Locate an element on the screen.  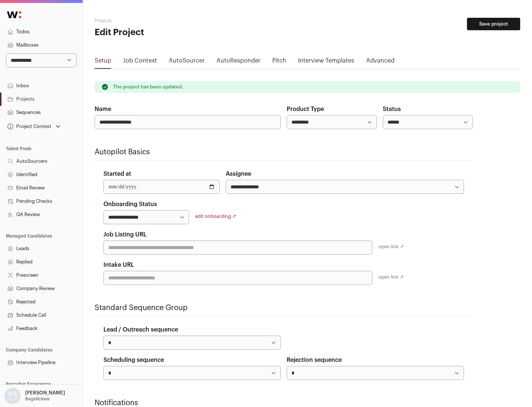
a: Job Context is located at coordinates (140, 62).